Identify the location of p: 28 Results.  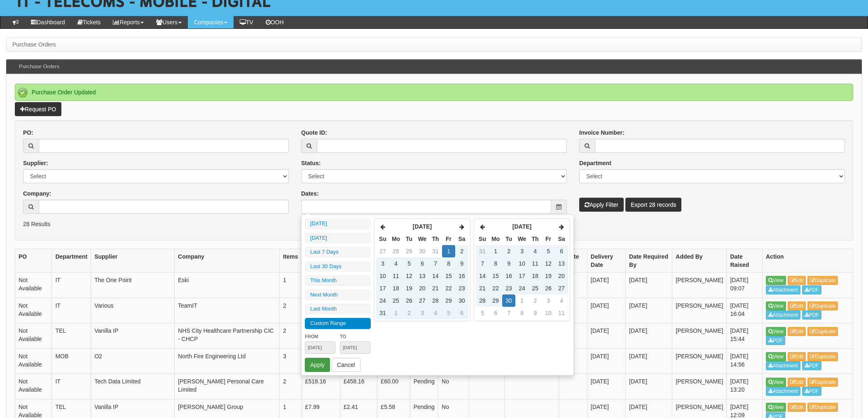
(434, 224).